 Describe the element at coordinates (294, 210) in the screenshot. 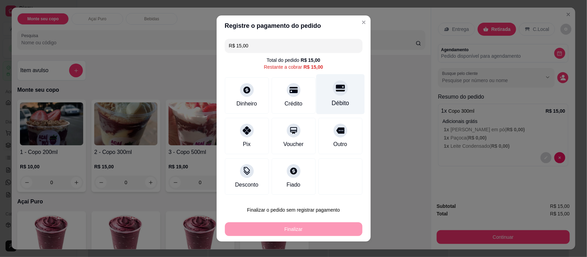

I see `button: Finalizar o pedido sem registrar pagamento` at that location.